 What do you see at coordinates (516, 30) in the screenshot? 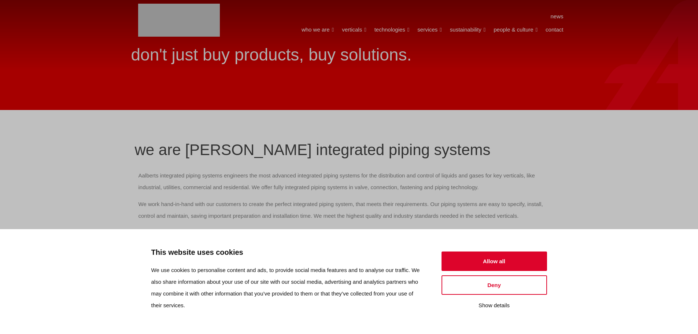
I see `a: people & culture` at bounding box center [516, 30].